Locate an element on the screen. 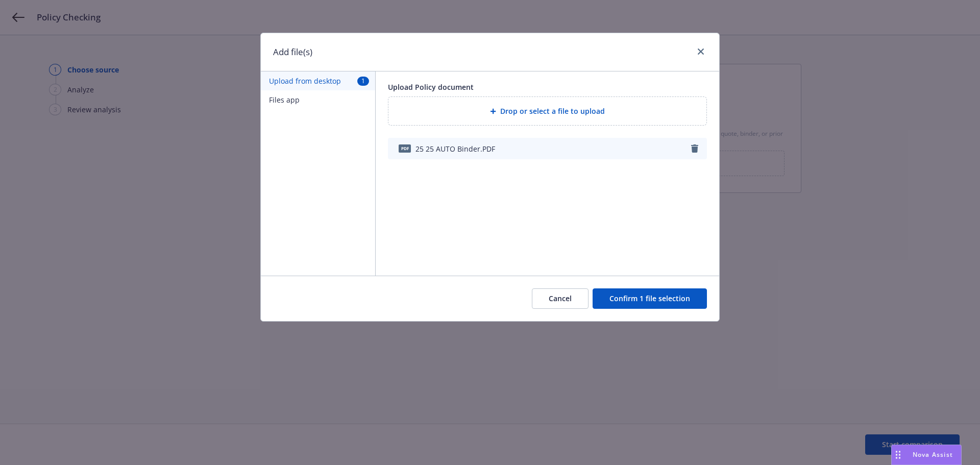  span: 25 25 AUTO Binder.PDF is located at coordinates (455, 148).